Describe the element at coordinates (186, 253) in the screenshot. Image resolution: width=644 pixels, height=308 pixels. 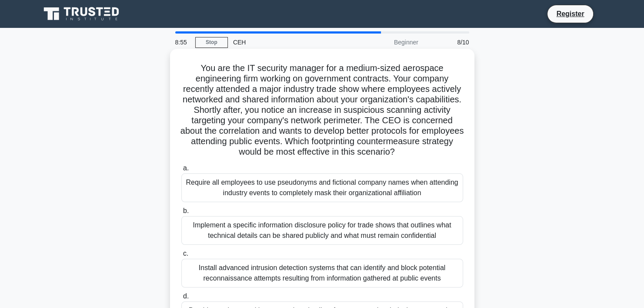
I see `span: c.` at that location.